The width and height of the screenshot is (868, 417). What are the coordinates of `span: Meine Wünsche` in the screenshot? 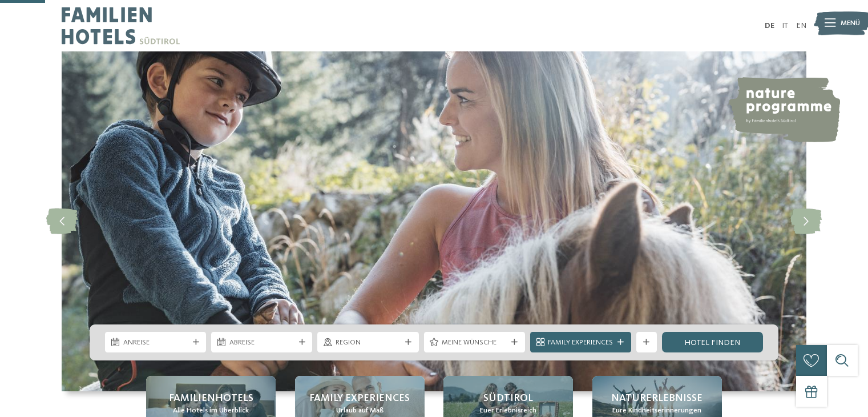 It's located at (474, 343).